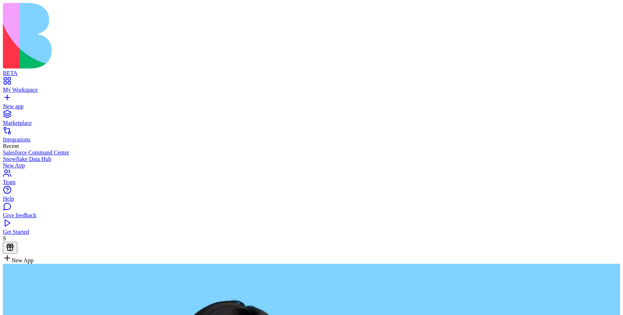 This screenshot has width=623, height=315. What do you see at coordinates (312, 166) in the screenshot?
I see `div: New App` at bounding box center [312, 166].